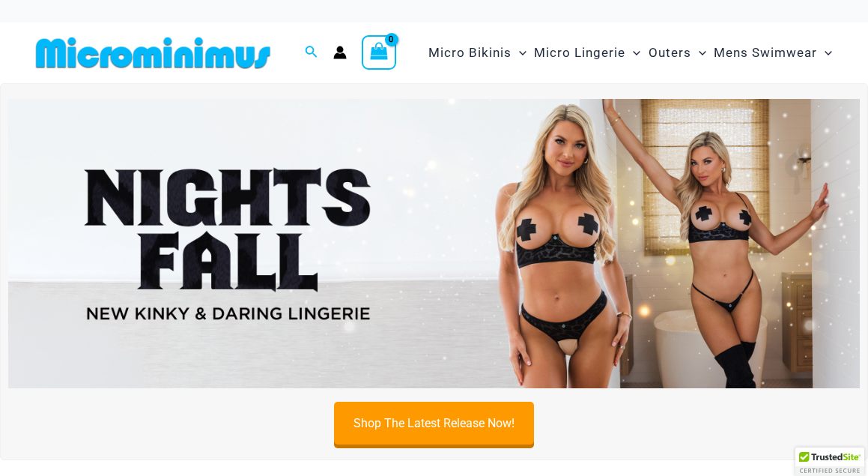 This screenshot has height=476, width=868. Describe the element at coordinates (830, 461) in the screenshot. I see `div: TrustedSite Certified` at that location.